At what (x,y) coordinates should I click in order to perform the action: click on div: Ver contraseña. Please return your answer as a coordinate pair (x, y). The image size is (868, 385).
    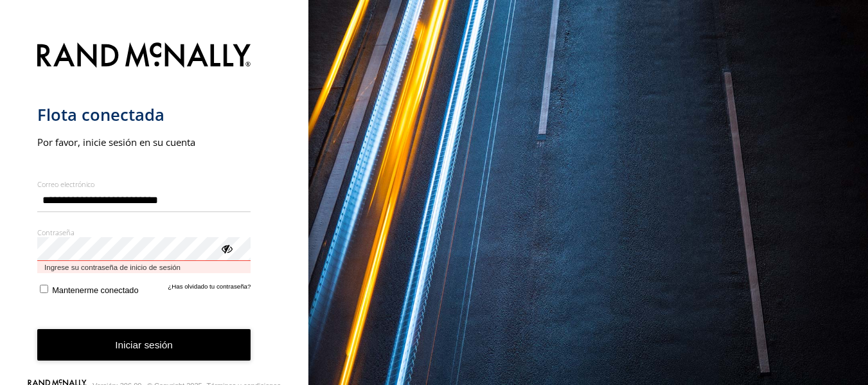
    Looking at the image, I should click on (226, 248).